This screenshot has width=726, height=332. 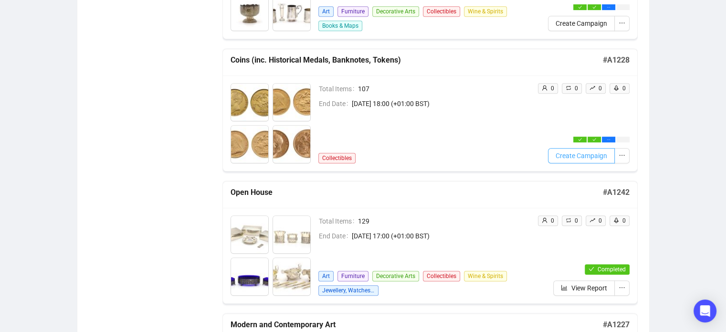 I want to click on span: bar-chart, so click(x=564, y=287).